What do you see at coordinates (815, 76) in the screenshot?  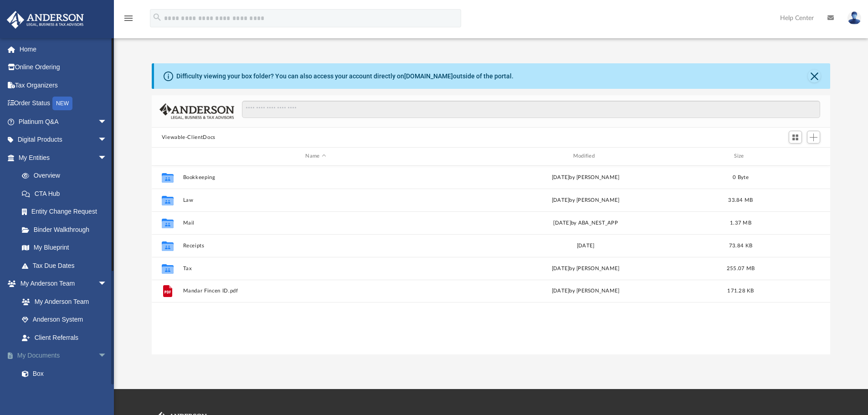 I see `button: Close` at bounding box center [815, 76].